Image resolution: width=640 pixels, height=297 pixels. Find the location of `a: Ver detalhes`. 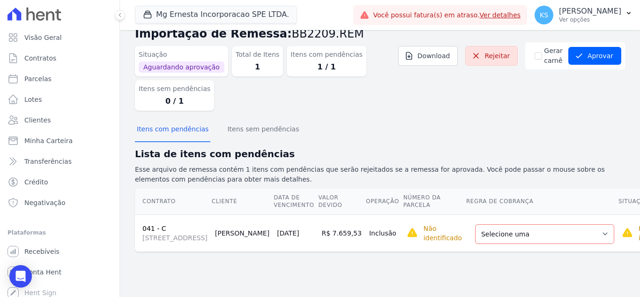

a: Ver detalhes is located at coordinates (500, 15).